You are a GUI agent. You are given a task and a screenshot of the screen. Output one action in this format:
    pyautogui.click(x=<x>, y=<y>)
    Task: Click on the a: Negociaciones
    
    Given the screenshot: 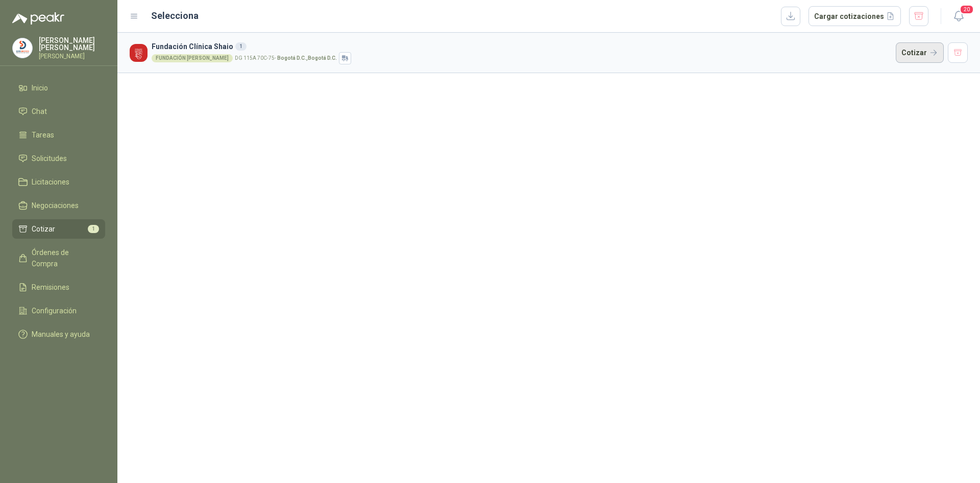 What is the action you would take?
    pyautogui.click(x=59, y=205)
    